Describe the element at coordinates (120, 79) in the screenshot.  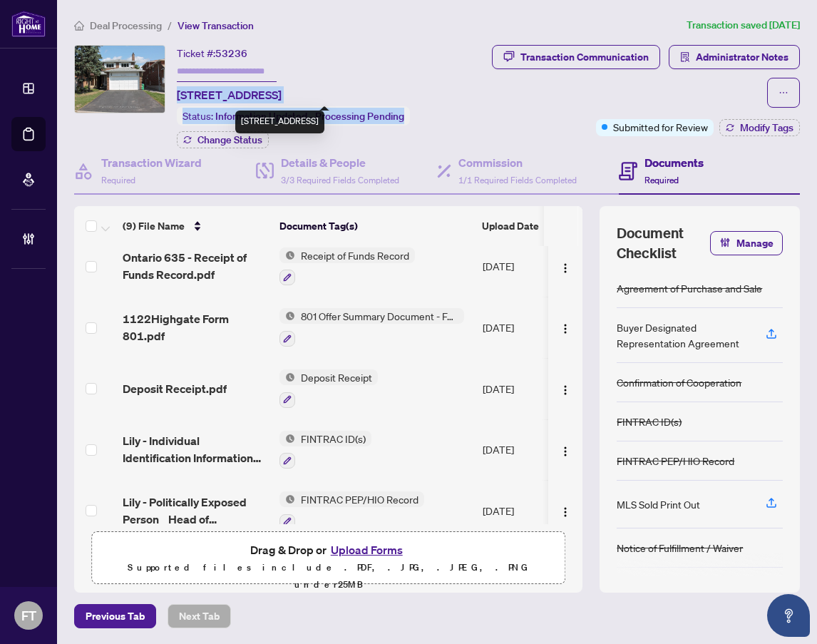
I see `img: IMG-W12392127_1.jpg` at that location.